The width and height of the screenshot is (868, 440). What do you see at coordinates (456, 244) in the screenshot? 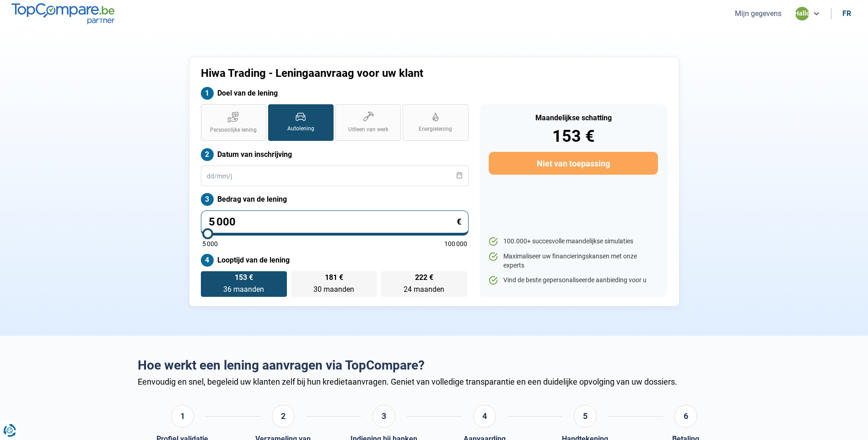
I see `span: 100 000` at bounding box center [456, 244].